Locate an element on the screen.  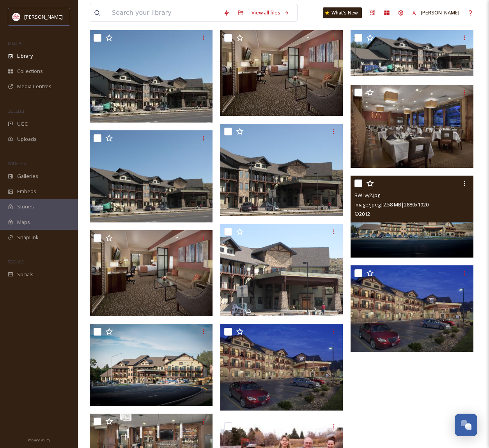
input: Search your library is located at coordinates (164, 13).